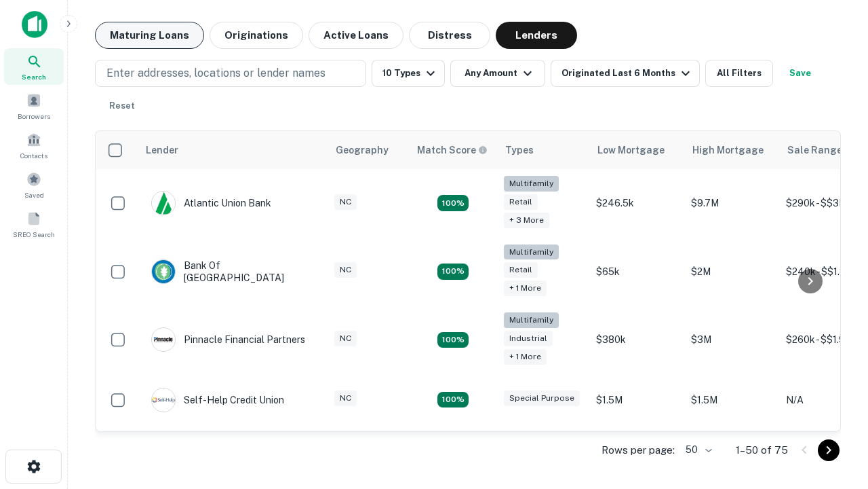  Describe the element at coordinates (637, 203) in the screenshot. I see `td: $246.5k` at that location.